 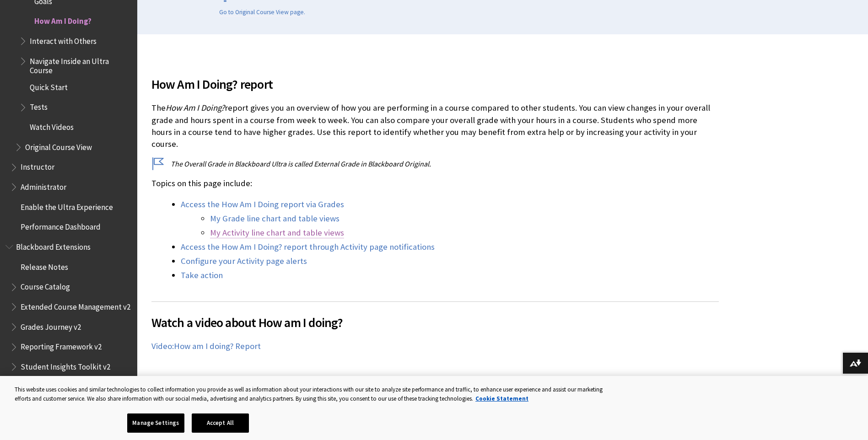 I want to click on p: The Overall Grade in Blackboard Ultra is called External Grade in Blackboard Original., so click(x=435, y=164).